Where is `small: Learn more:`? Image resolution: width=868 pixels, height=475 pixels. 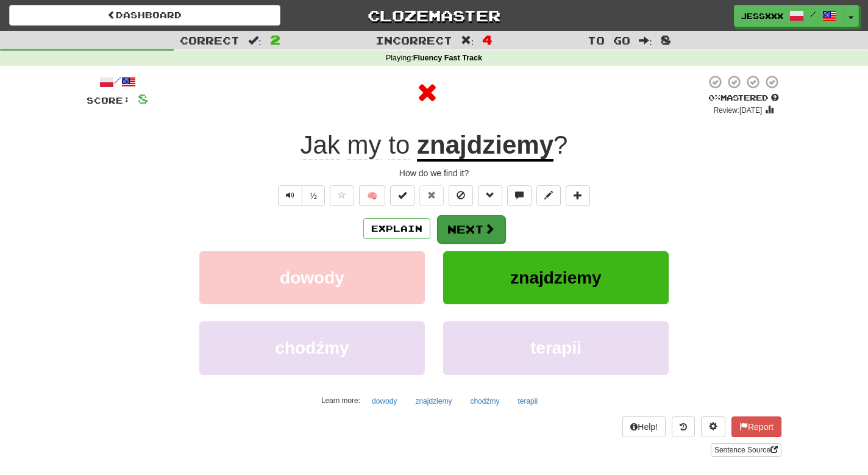 small: Learn more: is located at coordinates (341, 401).